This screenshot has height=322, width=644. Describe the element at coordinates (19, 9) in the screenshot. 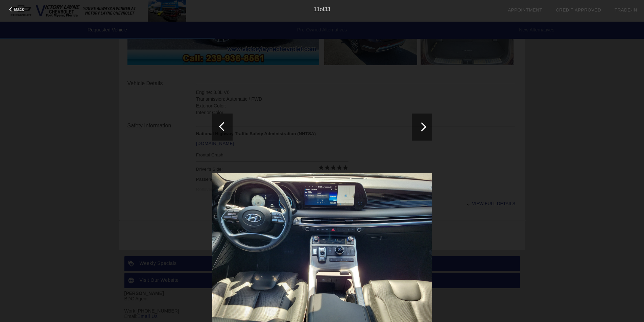

I see `span: Back` at that location.